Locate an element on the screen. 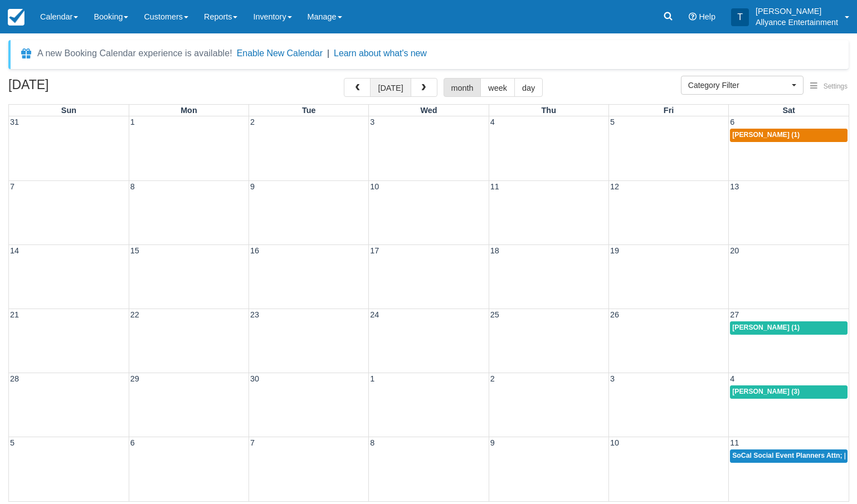 The width and height of the screenshot is (857, 504). span: 23 is located at coordinates (254, 315).